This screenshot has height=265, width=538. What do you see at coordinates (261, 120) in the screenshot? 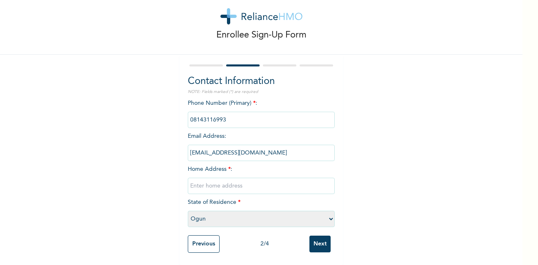
I see `input: Enter Primary Phone Number` at bounding box center [261, 120].